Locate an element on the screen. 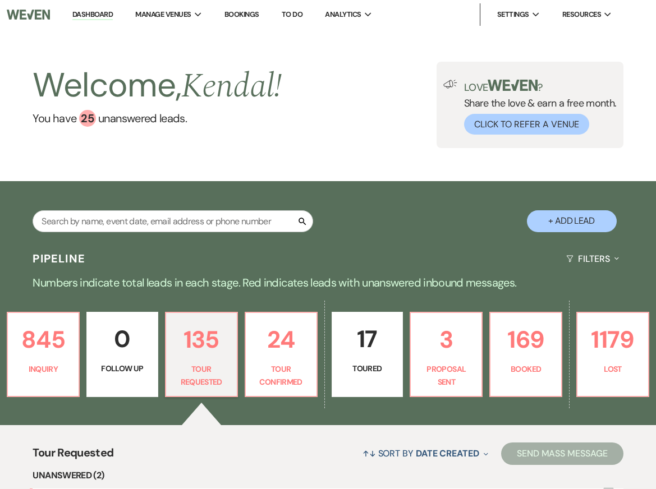 The width and height of the screenshot is (656, 489). p: Love ? is located at coordinates (540, 86).